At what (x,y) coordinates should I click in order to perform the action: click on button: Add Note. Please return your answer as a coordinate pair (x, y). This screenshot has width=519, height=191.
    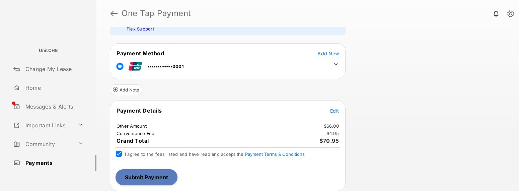
    Looking at the image, I should click on (126, 90).